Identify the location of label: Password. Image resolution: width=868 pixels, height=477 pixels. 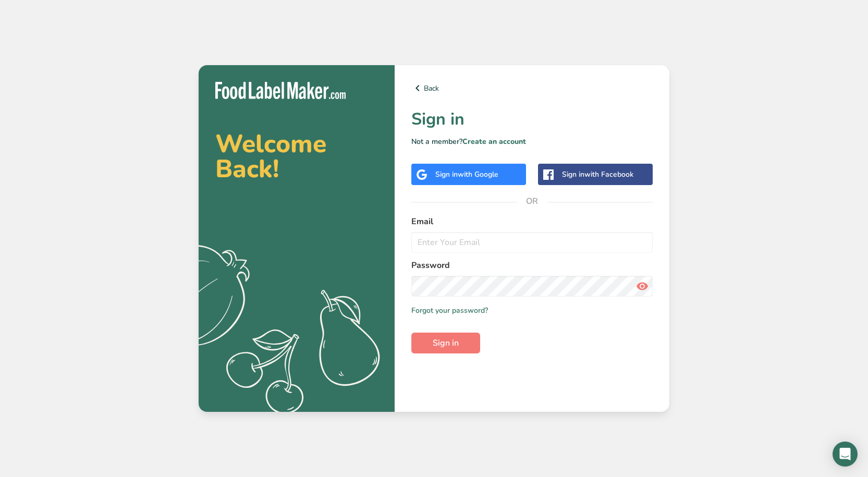
(532, 265).